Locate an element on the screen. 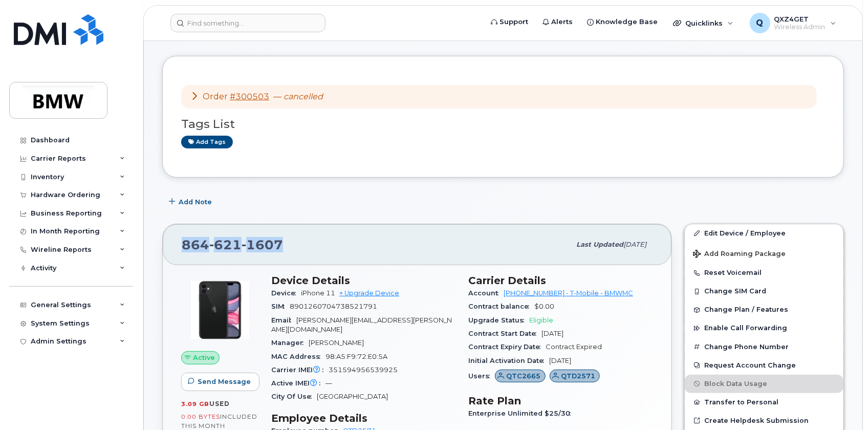 This screenshot has height=430, width=868. h3: Rate Plan is located at coordinates (561, 400).